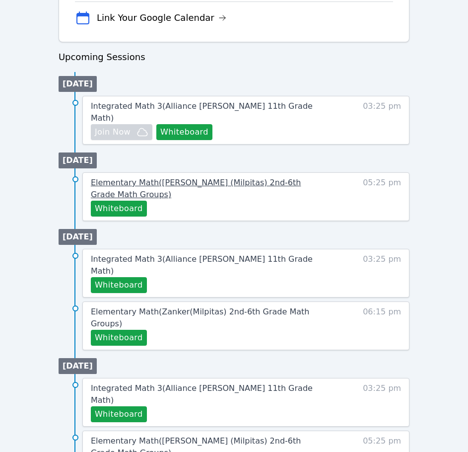  Describe the element at coordinates (161, 18) in the screenshot. I see `a: Link Your Google Calendar` at that location.